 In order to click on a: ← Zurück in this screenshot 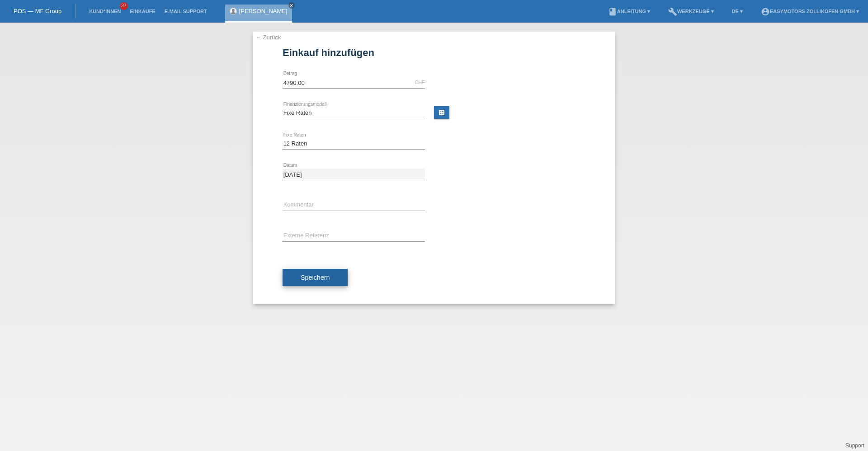, I will do `click(268, 37)`.